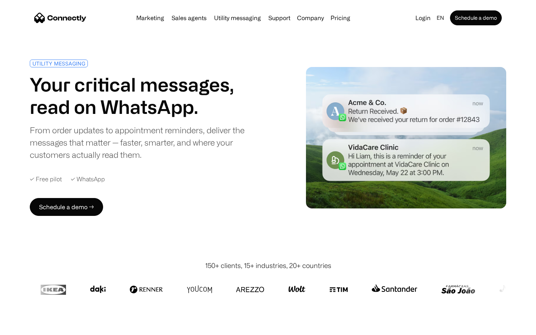 This screenshot has height=335, width=536. Describe the element at coordinates (475, 18) in the screenshot. I see `a: Schedule a demo` at that location.